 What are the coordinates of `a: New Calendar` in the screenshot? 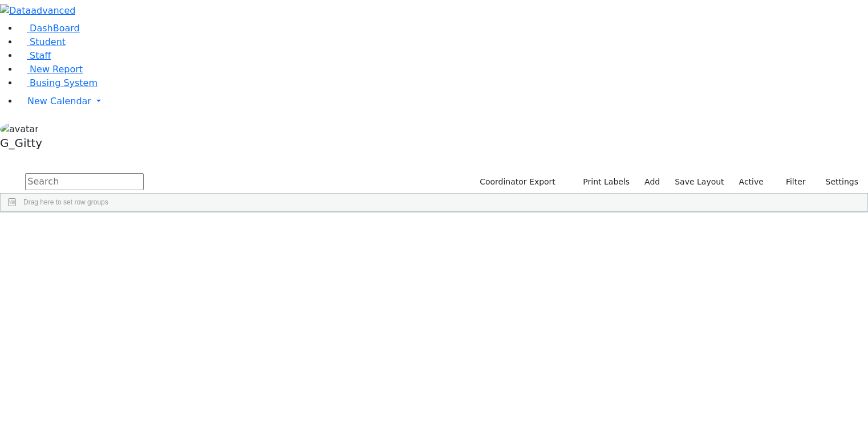 It's located at (443, 102).